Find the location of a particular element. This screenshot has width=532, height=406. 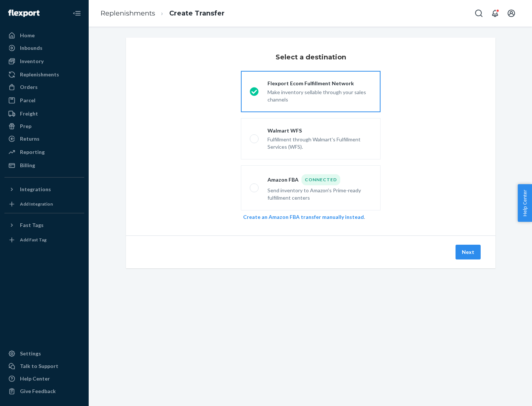

div: Returns is located at coordinates (30, 139).